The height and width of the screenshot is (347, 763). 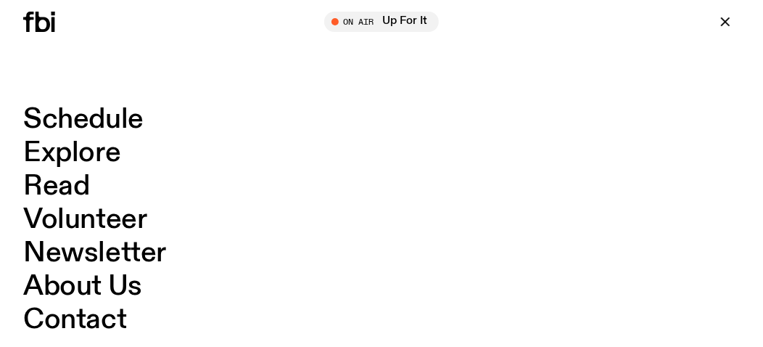 What do you see at coordinates (75, 320) in the screenshot?
I see `a: Contact` at bounding box center [75, 320].